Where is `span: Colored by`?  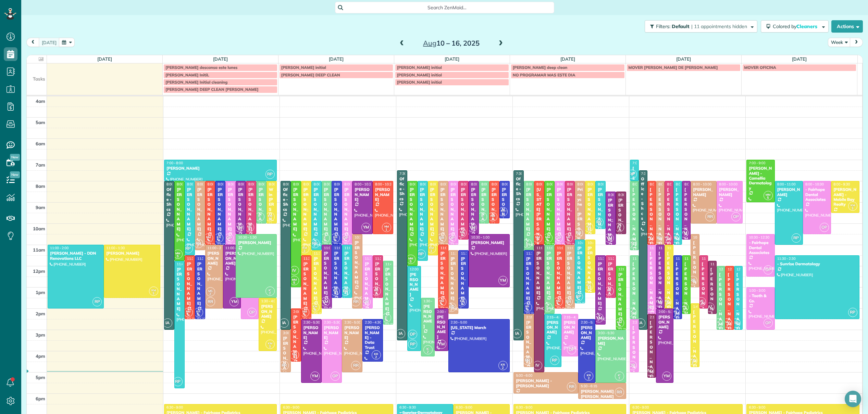
span: Colored by is located at coordinates (796, 27).